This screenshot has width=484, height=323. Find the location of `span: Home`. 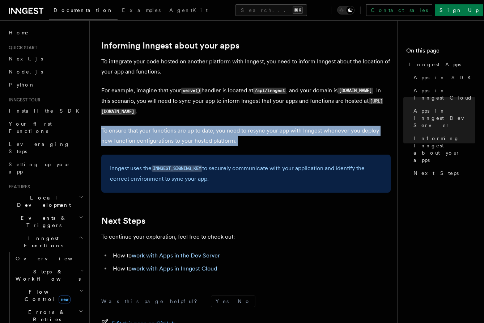

span: Home is located at coordinates (19, 33).